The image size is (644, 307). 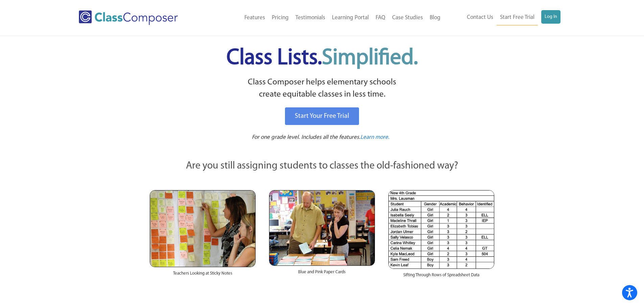 What do you see at coordinates (407, 18) in the screenshot?
I see `a: Case Studies` at bounding box center [407, 18].